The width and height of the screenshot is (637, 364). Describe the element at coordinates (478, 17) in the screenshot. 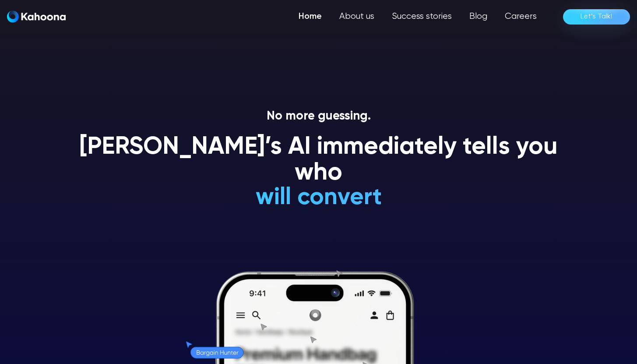

I see `a: Blog` at that location.